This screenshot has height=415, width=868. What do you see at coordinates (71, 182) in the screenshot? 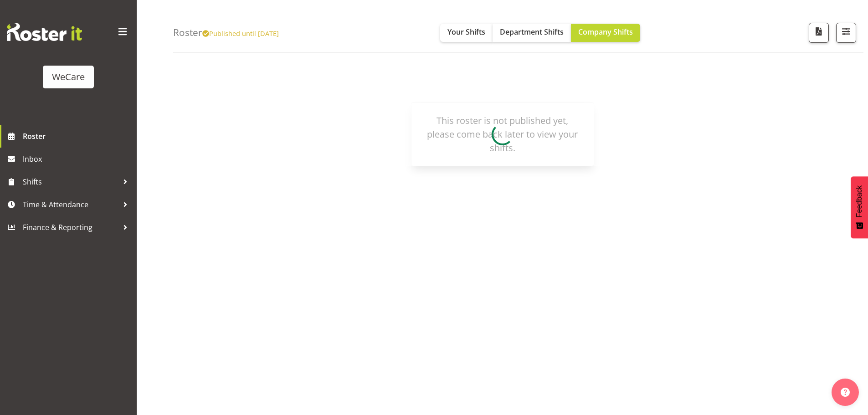
I see `span: Shifts` at bounding box center [71, 182].